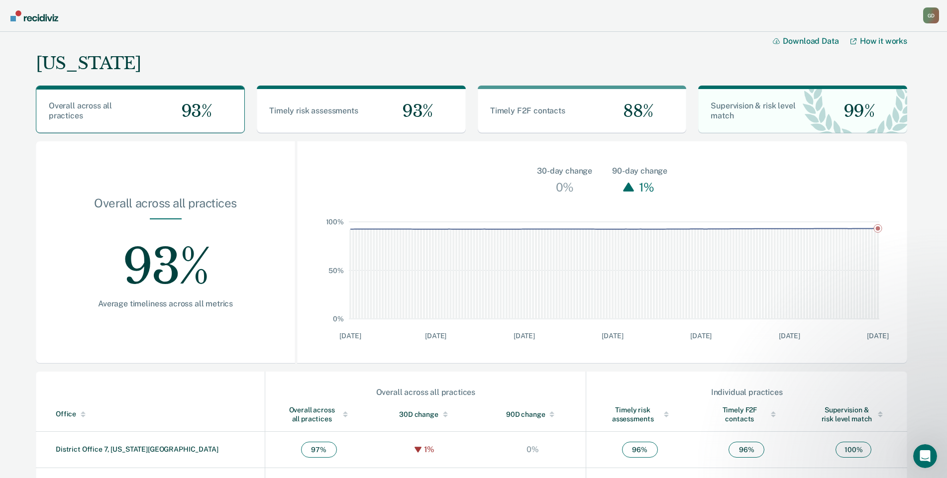 Image resolution: width=947 pixels, height=478 pixels. I want to click on div: G D, so click(931, 15).